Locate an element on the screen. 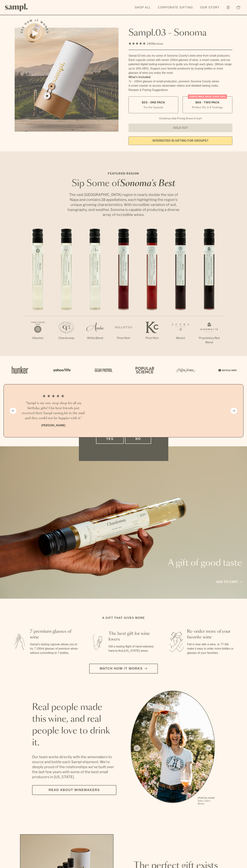  p: Albarino is located at coordinates (38, 338).